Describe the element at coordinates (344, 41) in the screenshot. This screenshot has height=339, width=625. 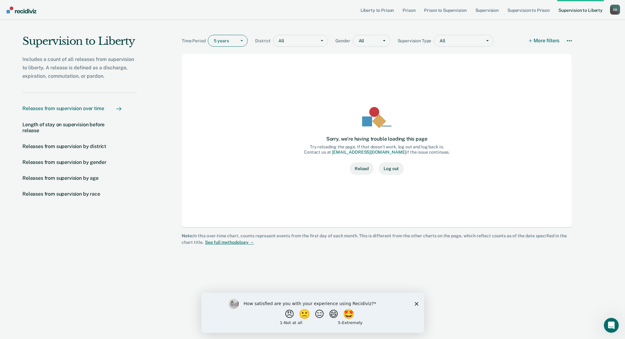
I see `span: Gender` at that location.